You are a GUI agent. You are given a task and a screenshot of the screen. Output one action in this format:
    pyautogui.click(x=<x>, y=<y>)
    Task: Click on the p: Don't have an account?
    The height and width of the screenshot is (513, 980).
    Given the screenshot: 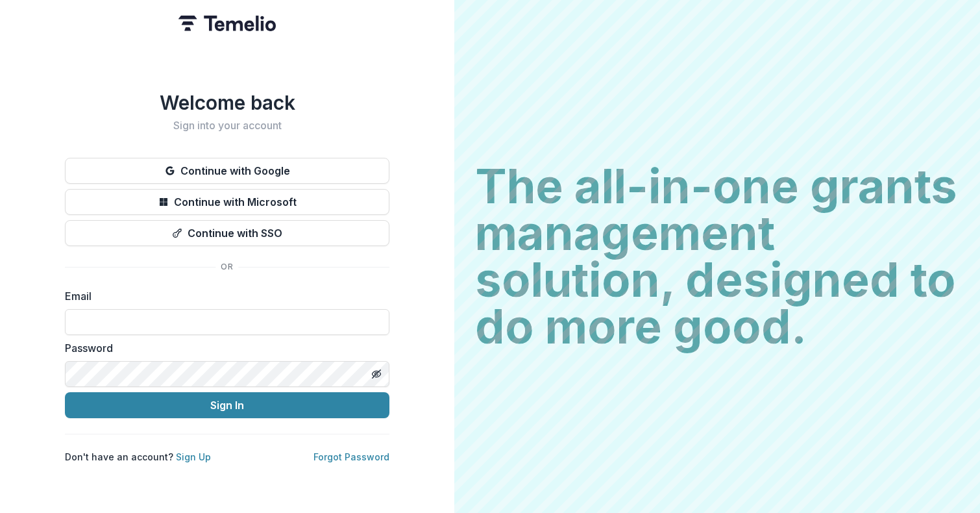 What is the action you would take?
    pyautogui.click(x=138, y=456)
    